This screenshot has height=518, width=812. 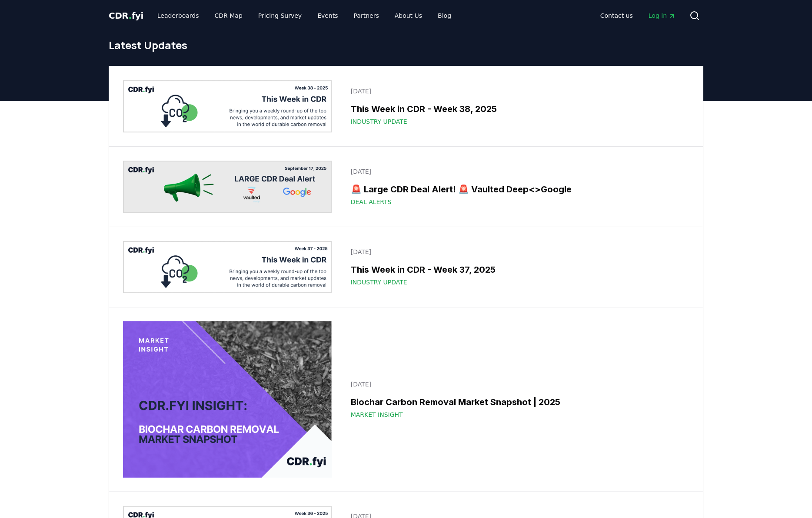 I want to click on span: Log in, so click(x=662, y=15).